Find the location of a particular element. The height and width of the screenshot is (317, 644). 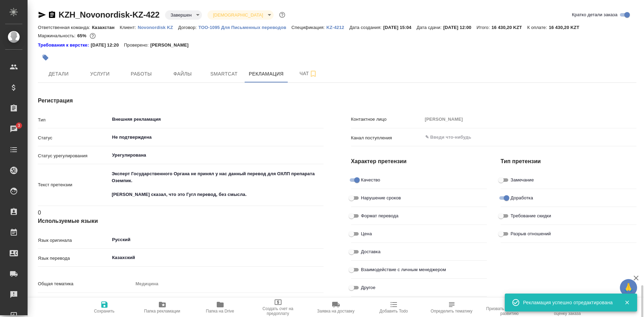

p: Дата создания: is located at coordinates (366, 27).